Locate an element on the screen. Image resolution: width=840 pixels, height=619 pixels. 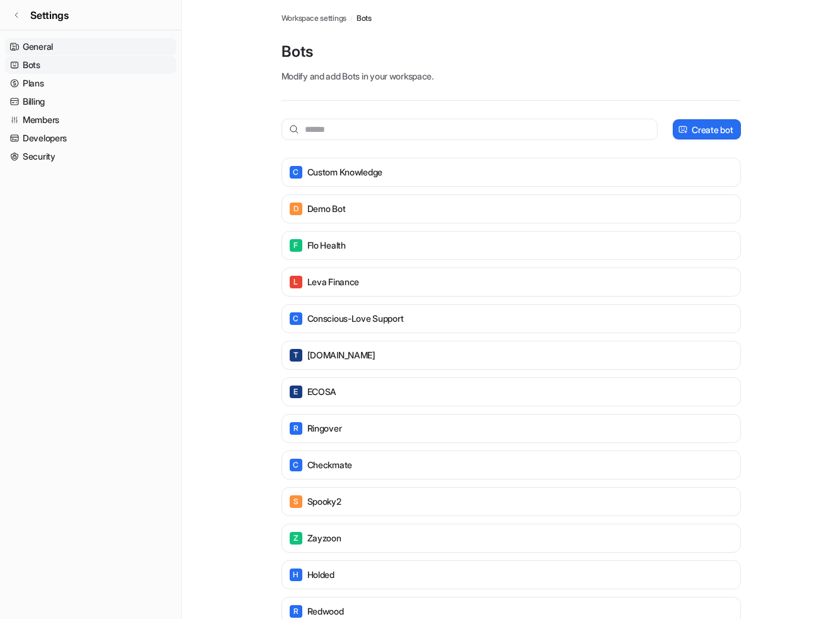
p: Modify and add Bots in your workspace. is located at coordinates (511, 76).